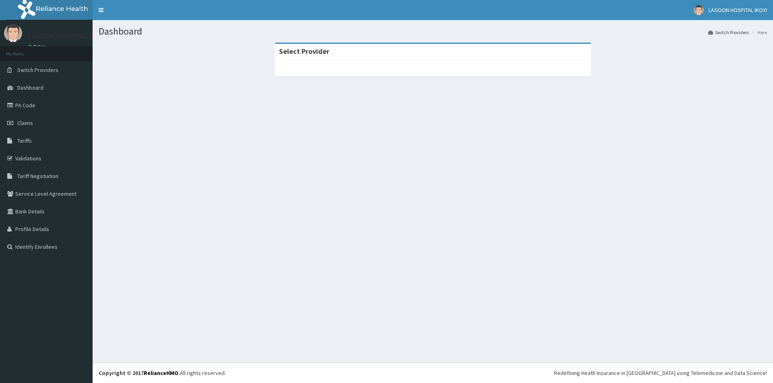  What do you see at coordinates (30, 88) in the screenshot?
I see `span: Dashboard` at bounding box center [30, 88].